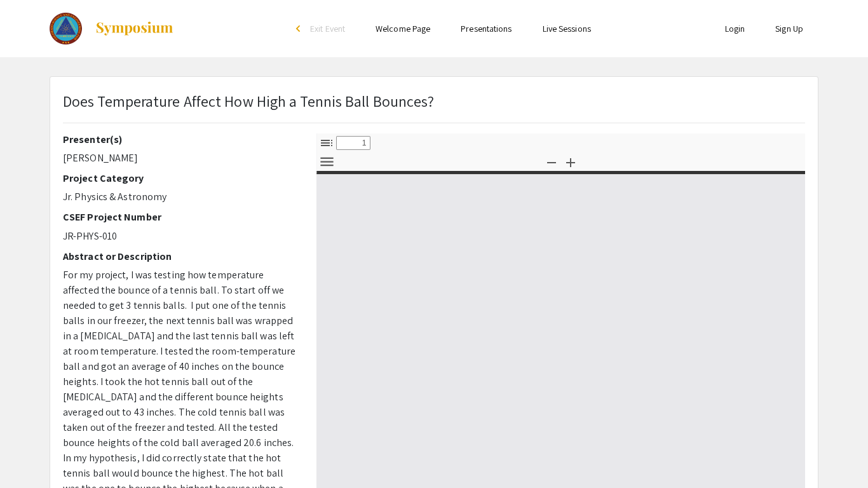 The height and width of the screenshot is (488, 868). I want to click on div: arrow_back_ios, so click(300, 29).